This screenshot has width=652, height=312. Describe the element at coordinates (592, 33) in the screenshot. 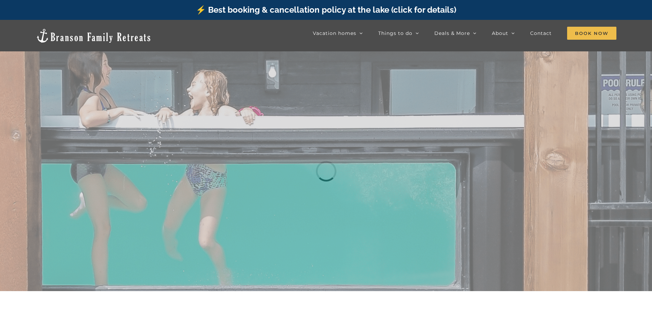

I see `span: Book Now` at that location.